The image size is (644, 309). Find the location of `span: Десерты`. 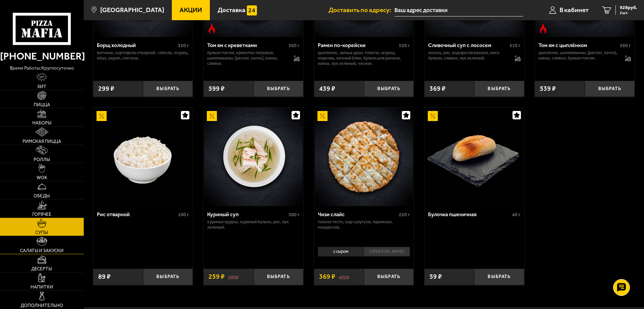

span: Десерты is located at coordinates (42, 269).